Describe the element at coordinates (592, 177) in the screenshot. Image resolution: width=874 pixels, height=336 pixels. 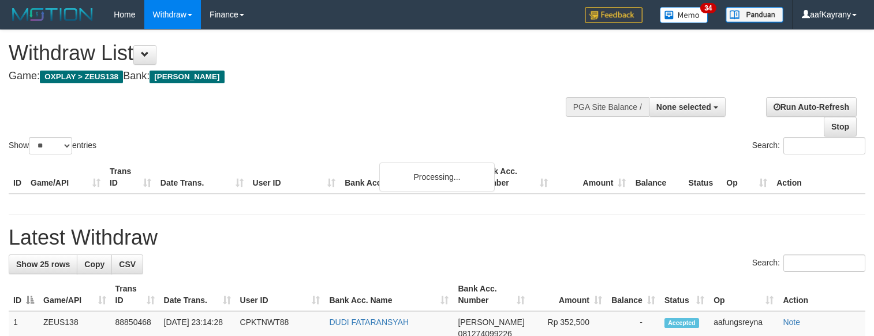
I see `th: Amount` at that location.